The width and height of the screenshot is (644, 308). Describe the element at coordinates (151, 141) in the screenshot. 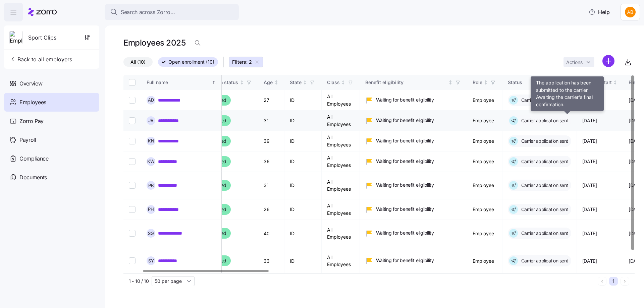

I see `span: K N` at that location.